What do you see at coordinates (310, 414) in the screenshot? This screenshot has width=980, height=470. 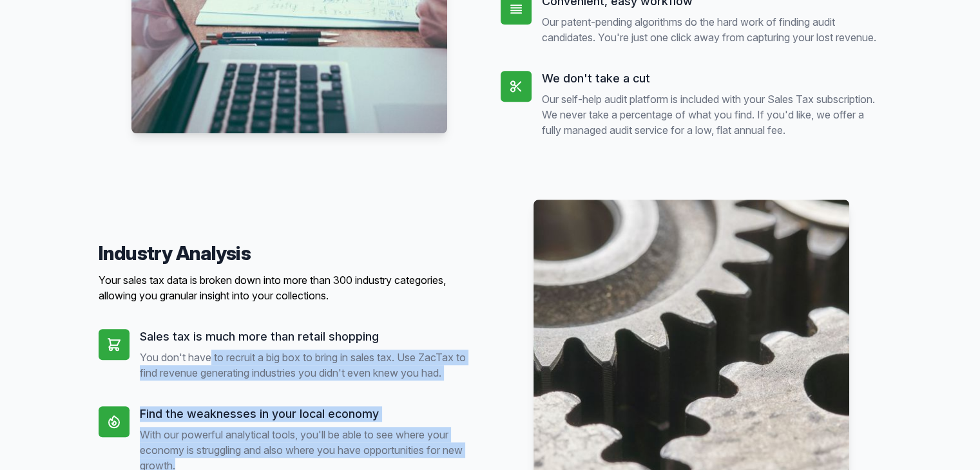 I see `h5: Find the weaknesses in your local economy` at bounding box center [310, 414].